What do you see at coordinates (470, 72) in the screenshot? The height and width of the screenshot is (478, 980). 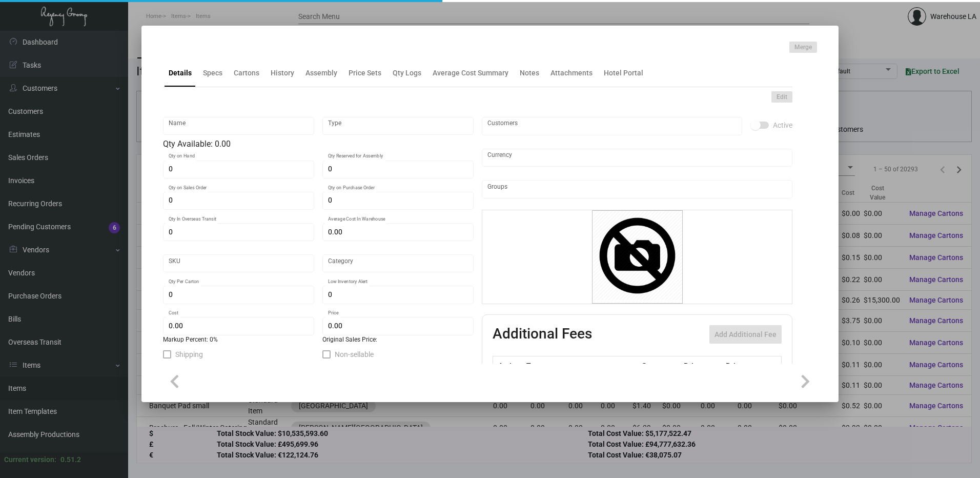 I see `div: Average Cost Summary` at bounding box center [470, 72].